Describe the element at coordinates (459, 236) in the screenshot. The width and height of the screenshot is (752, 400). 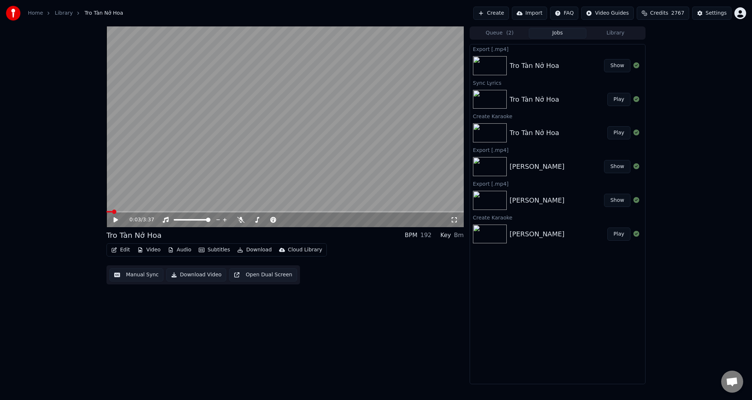
I see `div: Bm` at that location.